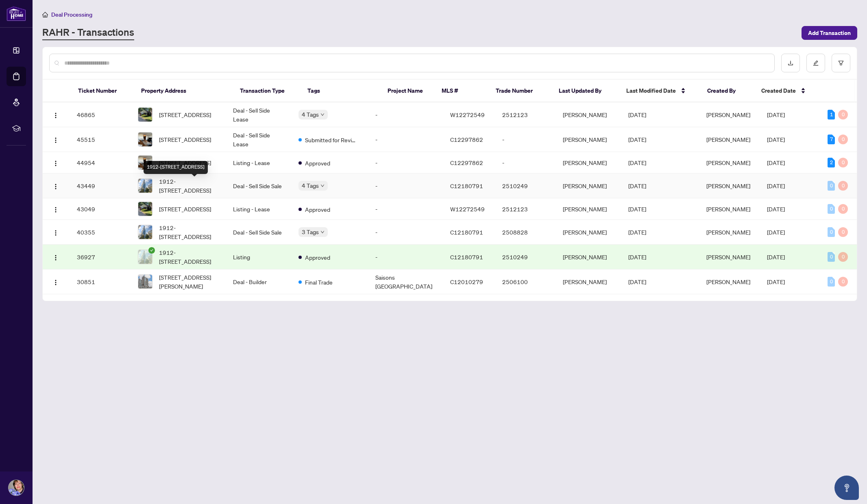 The image size is (867, 504). I want to click on td: Listing, so click(259, 257).